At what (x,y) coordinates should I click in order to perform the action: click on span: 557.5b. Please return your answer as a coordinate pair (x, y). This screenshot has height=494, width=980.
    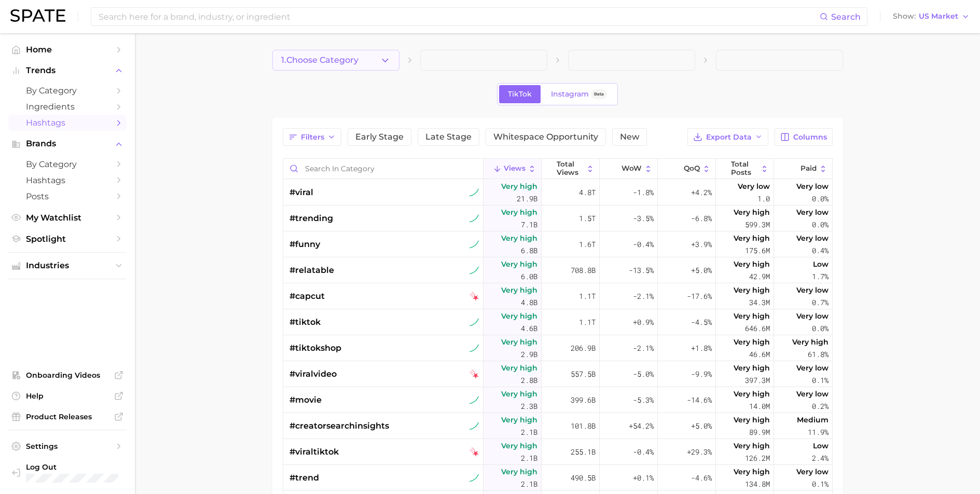
    Looking at the image, I should click on (583, 374).